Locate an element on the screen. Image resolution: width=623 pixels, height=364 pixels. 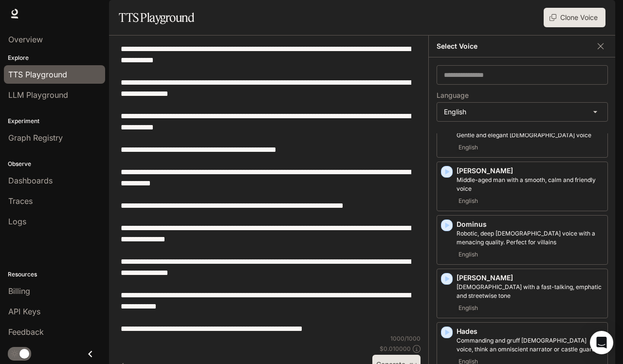
p: Middle-aged man with a smooth, calm and friendly voice is located at coordinates (530, 184).